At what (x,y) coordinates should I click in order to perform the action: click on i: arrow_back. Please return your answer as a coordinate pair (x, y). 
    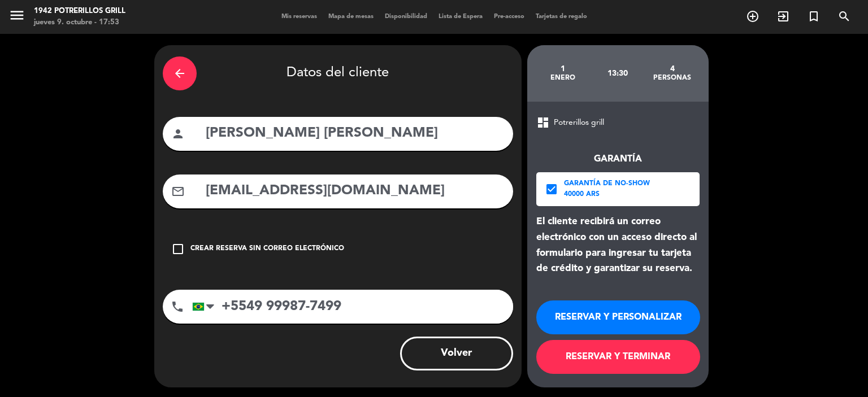
    Looking at the image, I should click on (180, 74).